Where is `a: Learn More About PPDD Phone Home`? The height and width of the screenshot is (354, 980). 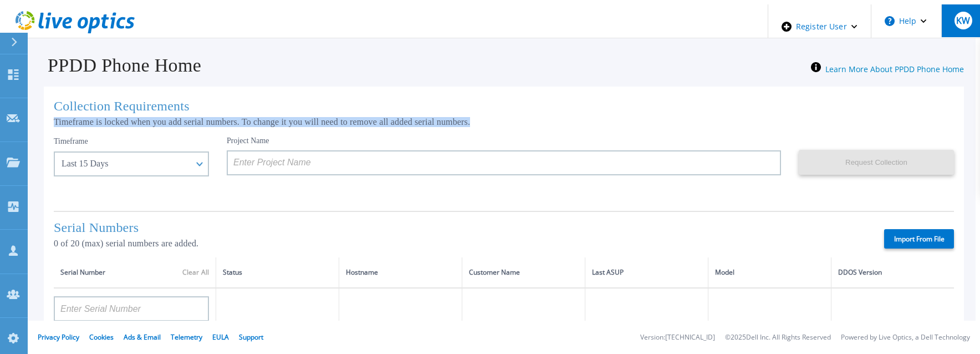
a: Learn More About PPDD Phone Home is located at coordinates (894, 69).